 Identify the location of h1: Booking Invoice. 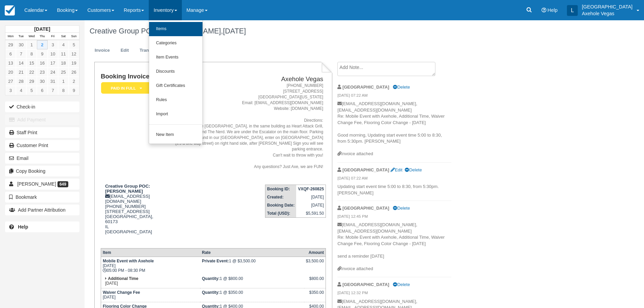
(131, 77).